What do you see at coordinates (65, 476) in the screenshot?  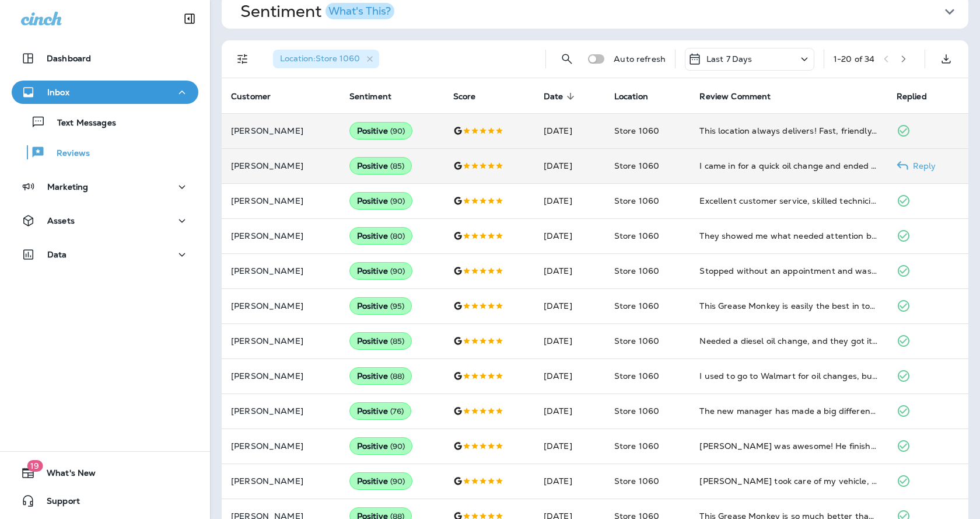 I see `span: What's New` at bounding box center [65, 476].